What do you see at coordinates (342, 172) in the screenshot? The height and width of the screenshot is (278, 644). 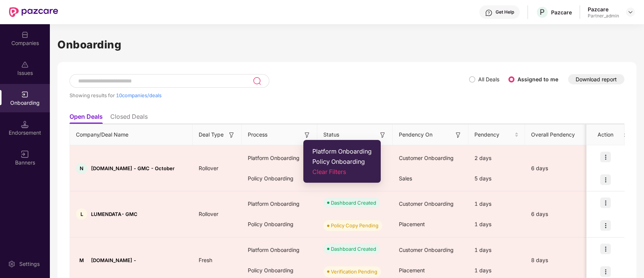 I see `span: Clear Filters` at bounding box center [342, 172].